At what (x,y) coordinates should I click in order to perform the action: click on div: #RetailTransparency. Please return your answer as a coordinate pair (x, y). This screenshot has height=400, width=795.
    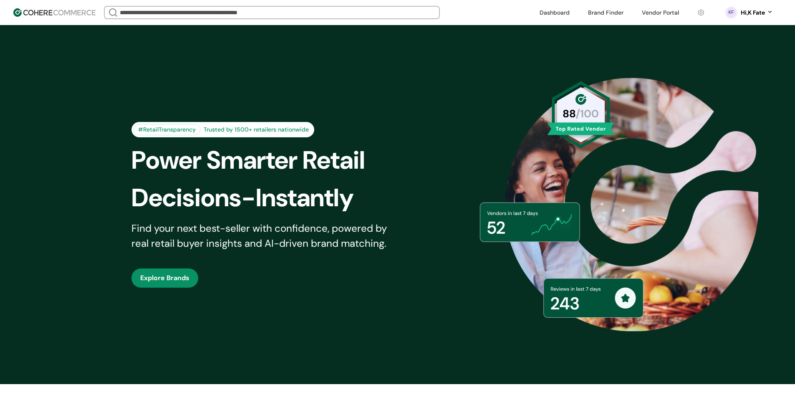
    Looking at the image, I should click on (167, 129).